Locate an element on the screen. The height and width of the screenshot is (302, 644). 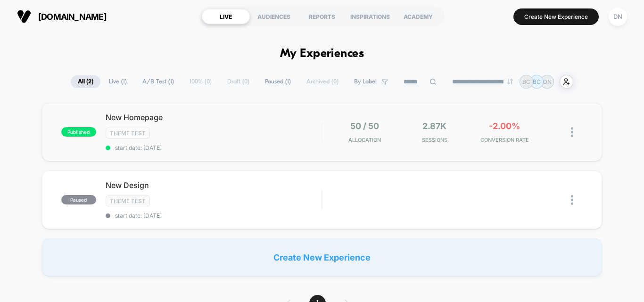
span: New Homepage is located at coordinates (213, 117).